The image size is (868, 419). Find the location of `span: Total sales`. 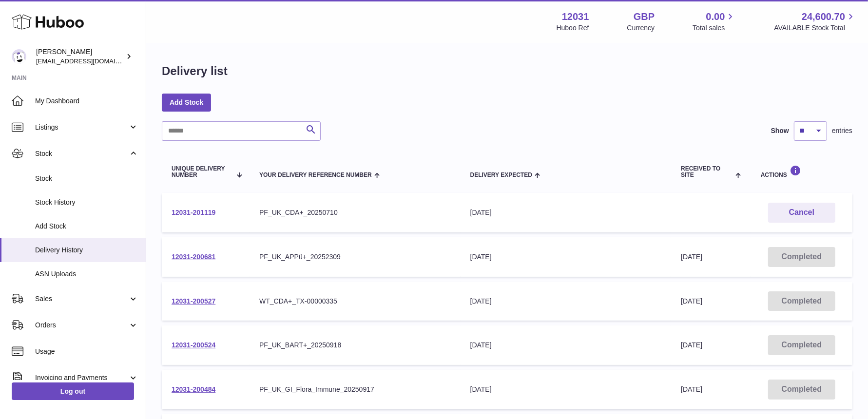

span: Total sales is located at coordinates (714, 28).